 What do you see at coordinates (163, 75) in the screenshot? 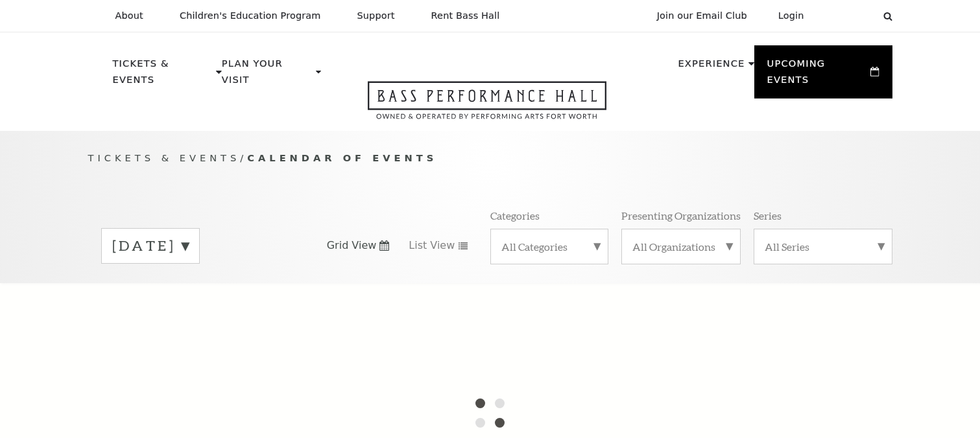
I see `p: Tickets & Events` at bounding box center [163, 75].